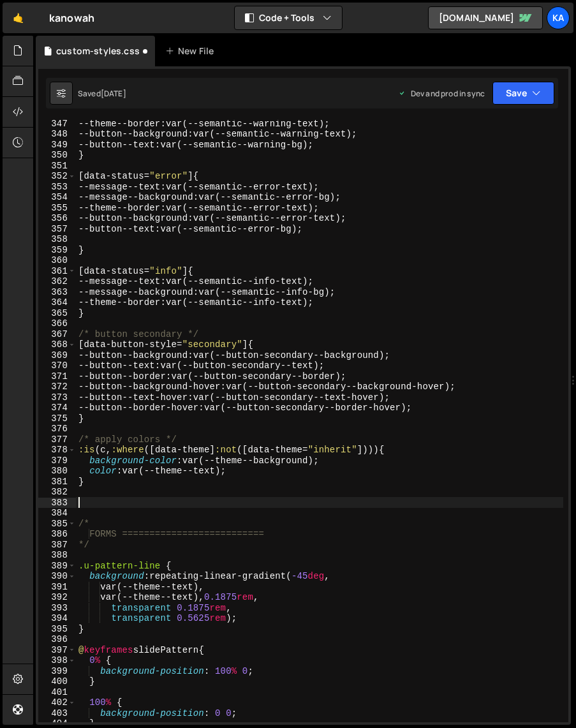 This screenshot has width=576, height=728. Describe the element at coordinates (56, 208) in the screenshot. I see `div: 355` at that location.